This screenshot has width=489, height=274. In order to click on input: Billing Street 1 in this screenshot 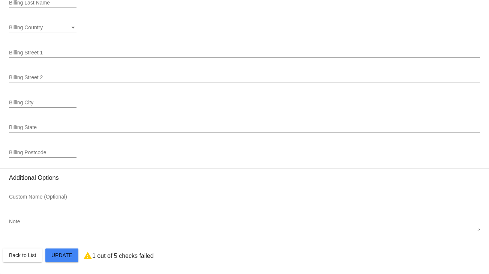, I will do `click(244, 53)`.